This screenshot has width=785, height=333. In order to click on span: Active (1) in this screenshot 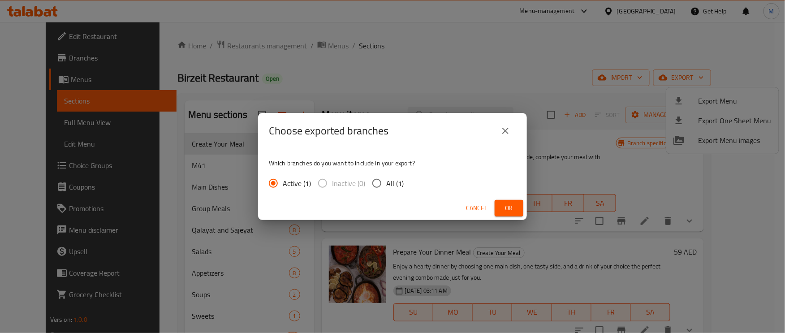, I will do `click(297, 183)`.